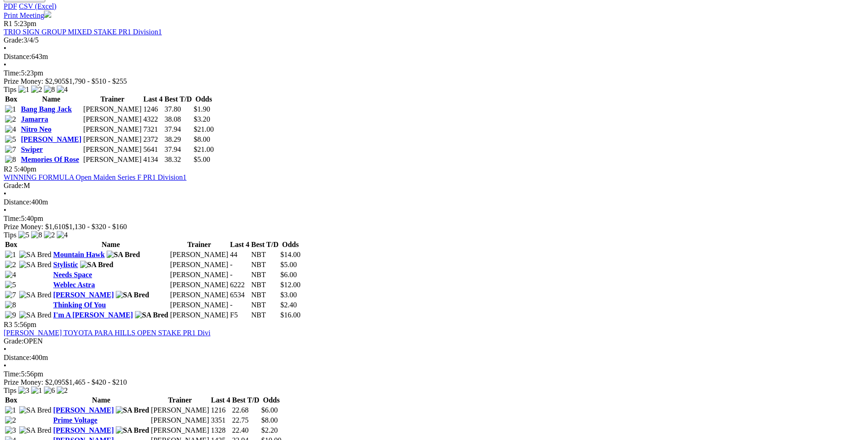 The image size is (868, 440). What do you see at coordinates (75, 420) in the screenshot?
I see `a: Prime Voltage` at bounding box center [75, 420].